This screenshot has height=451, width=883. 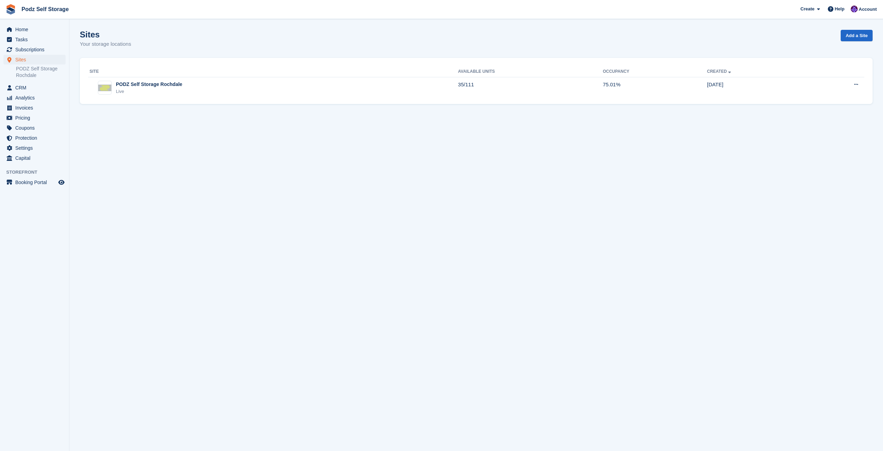 What do you see at coordinates (868, 9) in the screenshot?
I see `span: Account` at bounding box center [868, 9].